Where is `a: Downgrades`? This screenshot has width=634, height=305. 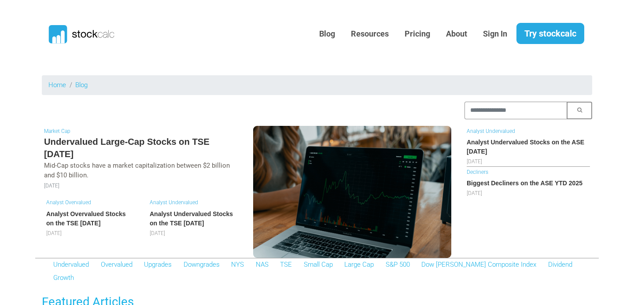 a: Downgrades is located at coordinates (202, 264).